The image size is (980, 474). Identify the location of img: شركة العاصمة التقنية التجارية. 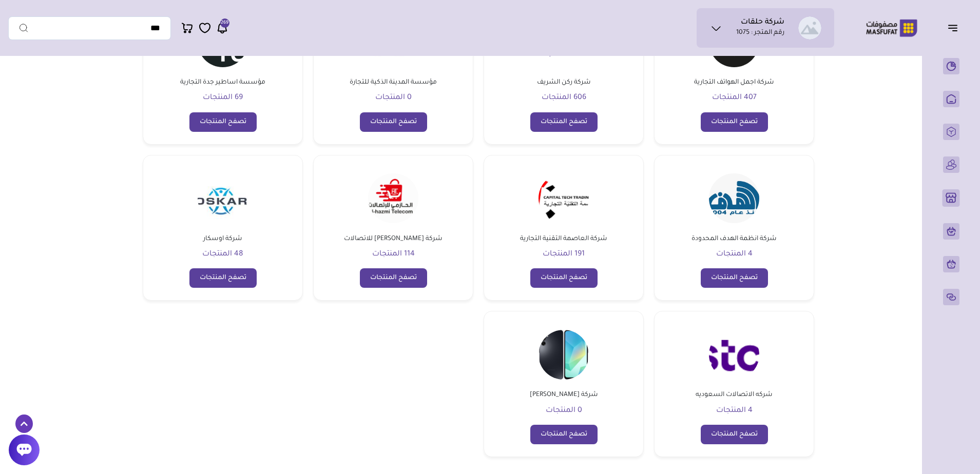
(563, 199).